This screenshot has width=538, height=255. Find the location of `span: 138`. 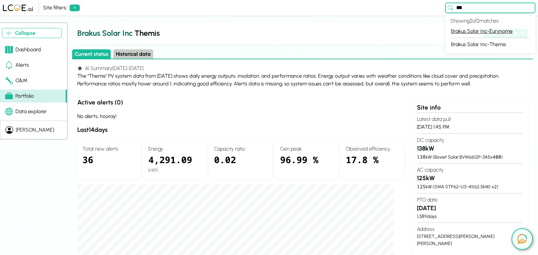

span: 138 is located at coordinates (421, 156).